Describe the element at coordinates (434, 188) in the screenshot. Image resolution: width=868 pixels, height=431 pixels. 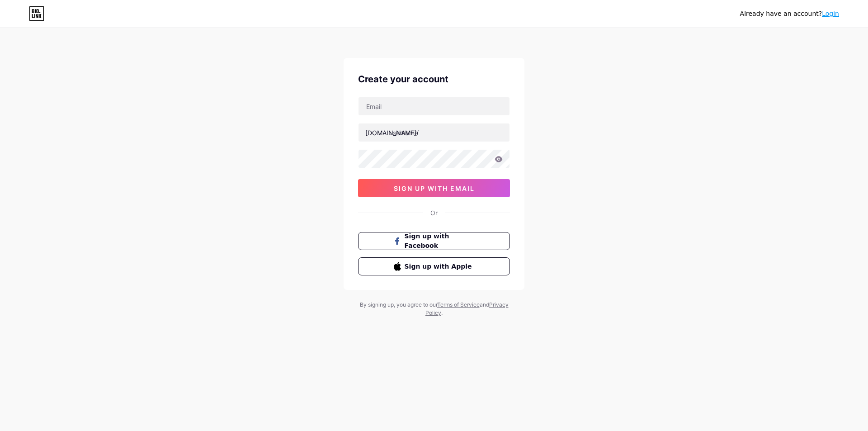
I see `button: sign up with email` at that location.